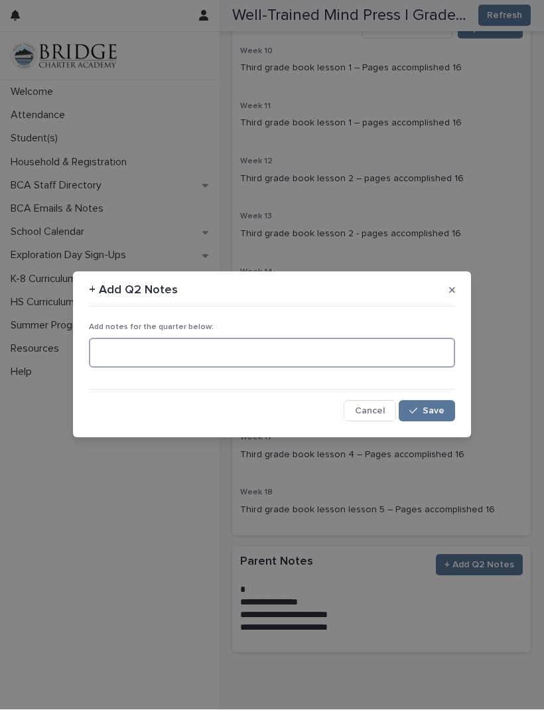  What do you see at coordinates (427, 412) in the screenshot?
I see `button: Save` at bounding box center [427, 412].